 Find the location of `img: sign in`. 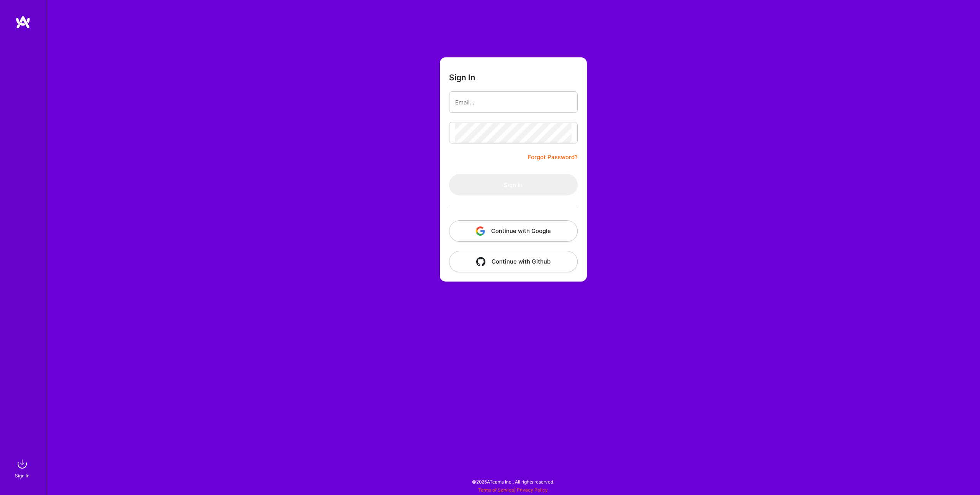

img: sign in is located at coordinates (22, 464).